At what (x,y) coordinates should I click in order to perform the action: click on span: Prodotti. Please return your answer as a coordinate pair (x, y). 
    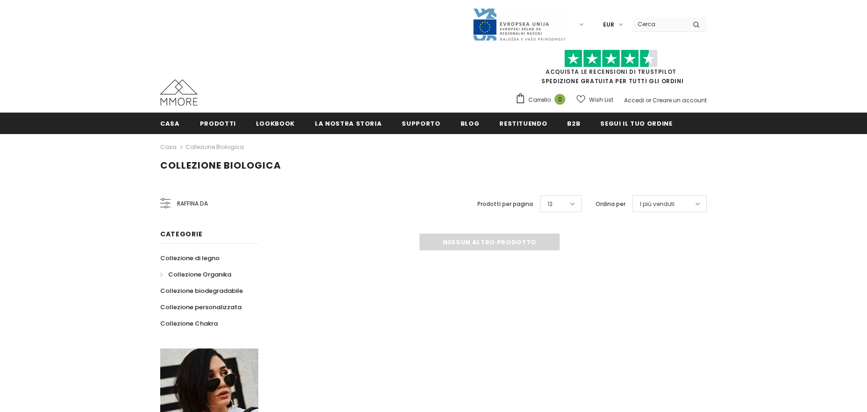
    Looking at the image, I should click on (218, 123).